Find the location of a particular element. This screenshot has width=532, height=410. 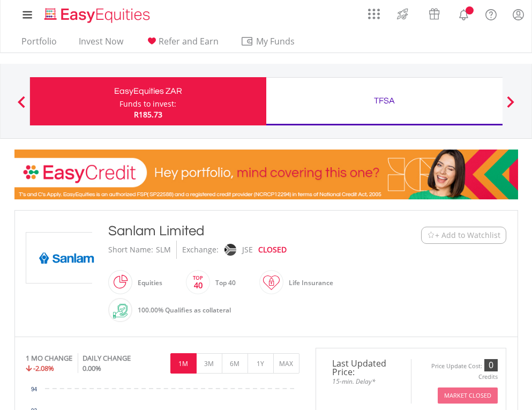

span: Last Updated Price: is located at coordinates (363, 368).